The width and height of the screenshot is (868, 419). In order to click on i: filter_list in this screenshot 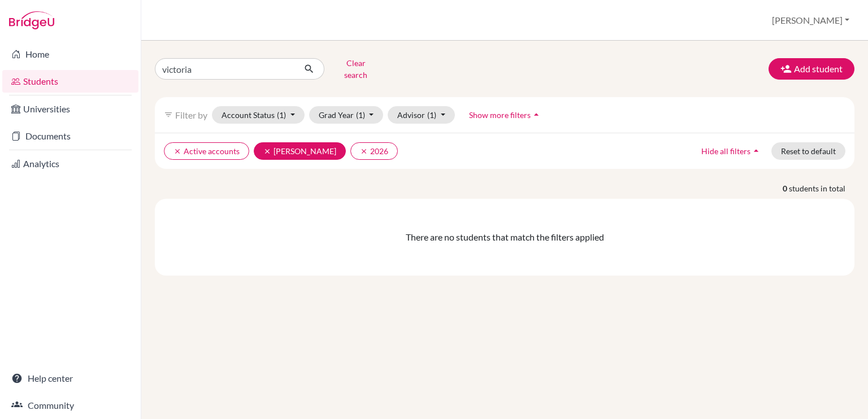, I will do `click(168, 114)`.